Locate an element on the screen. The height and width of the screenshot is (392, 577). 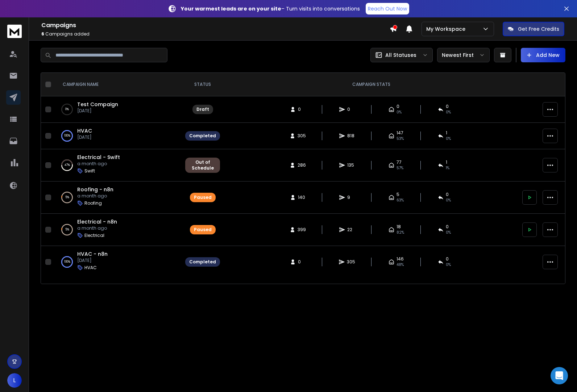
span: 82 % is located at coordinates (400, 233).